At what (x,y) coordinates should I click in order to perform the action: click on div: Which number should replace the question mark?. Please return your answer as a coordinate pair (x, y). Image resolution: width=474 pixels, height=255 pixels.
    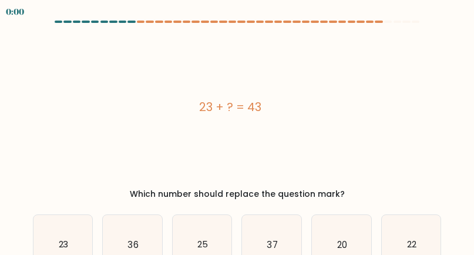
    Looking at the image, I should click on (237, 194).